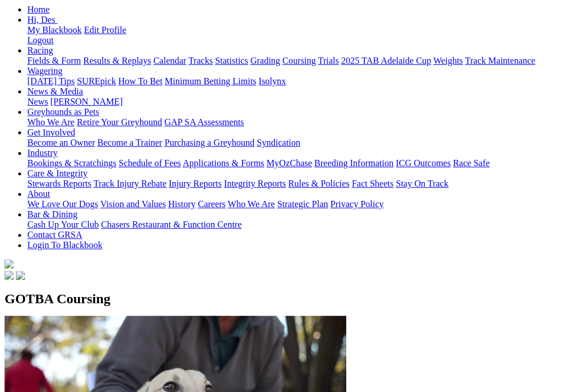 This screenshot has width=583, height=392. Describe the element at coordinates (38, 101) in the screenshot. I see `a: News` at that location.